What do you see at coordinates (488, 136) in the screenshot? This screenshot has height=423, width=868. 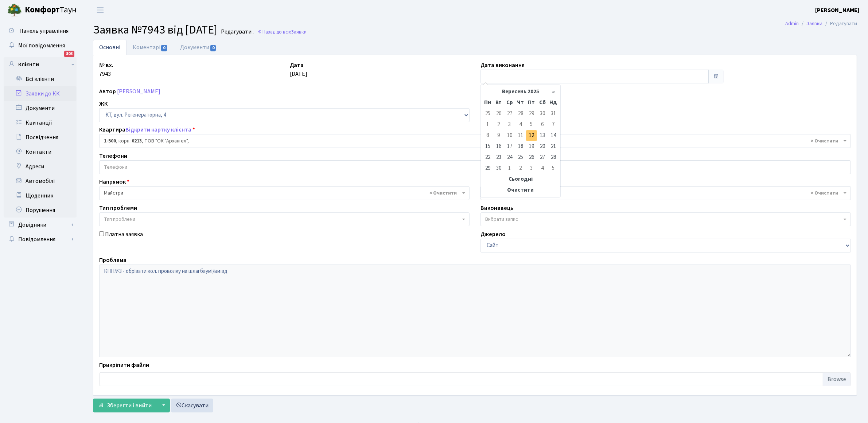 I see `td: 8` at bounding box center [488, 136].